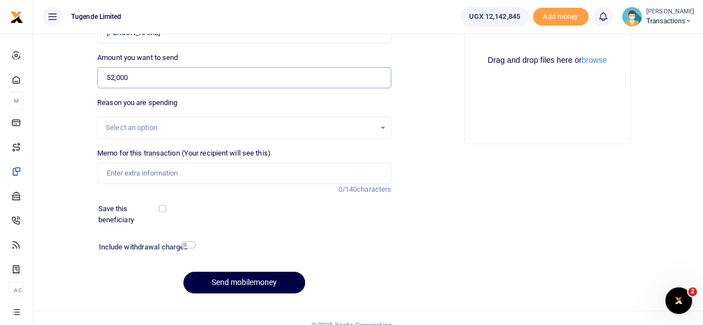 The width and height of the screenshot is (703, 325). Describe the element at coordinates (670, 21) in the screenshot. I see `span: Transactions` at that location.